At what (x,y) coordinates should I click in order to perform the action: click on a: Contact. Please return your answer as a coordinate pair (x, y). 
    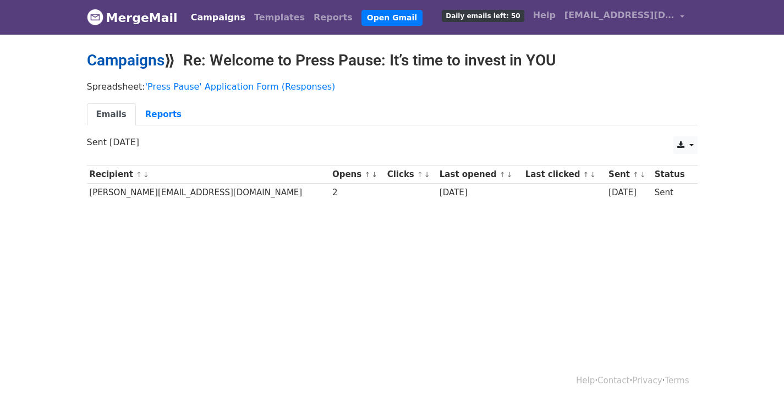
    Looking at the image, I should click on (613, 380).